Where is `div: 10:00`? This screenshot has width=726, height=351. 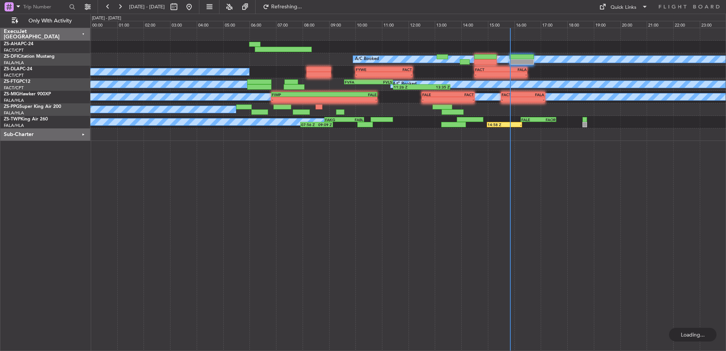
div: 10:00 is located at coordinates (369, 24).